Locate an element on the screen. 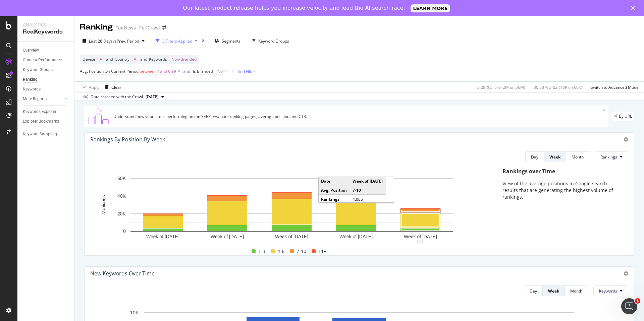 Image resolution: width=644 pixels, height=321 pixels. div: Rankings over Time is located at coordinates (562, 171).